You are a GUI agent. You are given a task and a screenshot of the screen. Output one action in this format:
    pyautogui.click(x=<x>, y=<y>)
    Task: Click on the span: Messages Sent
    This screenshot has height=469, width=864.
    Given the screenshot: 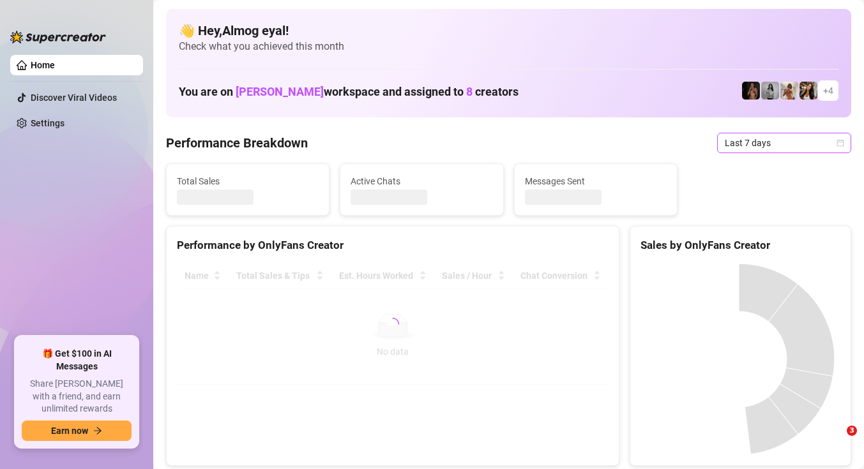 What is the action you would take?
    pyautogui.click(x=596, y=181)
    